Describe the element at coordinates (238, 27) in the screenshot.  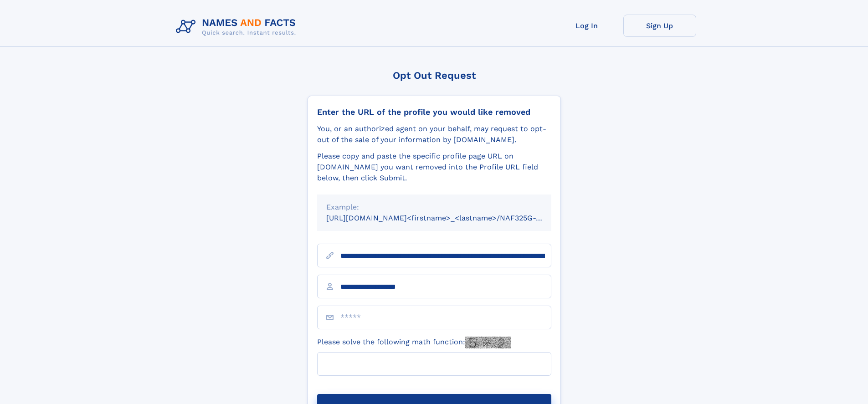
I see `img: Logo Names and Facts` at that location.